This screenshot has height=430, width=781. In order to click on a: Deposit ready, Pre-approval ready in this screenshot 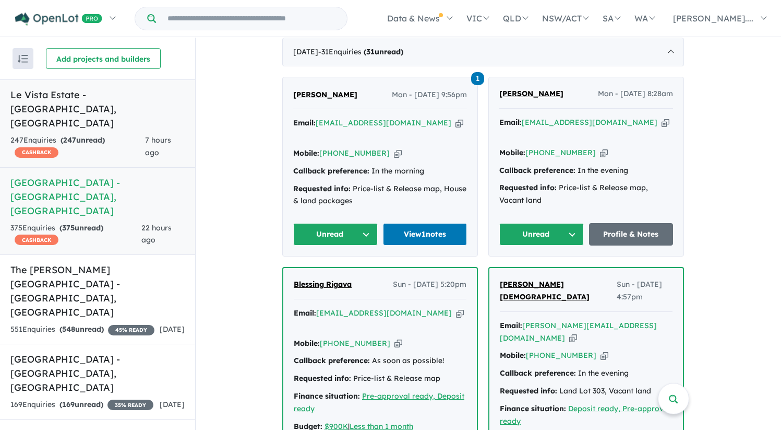, I will do `click(585, 414)`.